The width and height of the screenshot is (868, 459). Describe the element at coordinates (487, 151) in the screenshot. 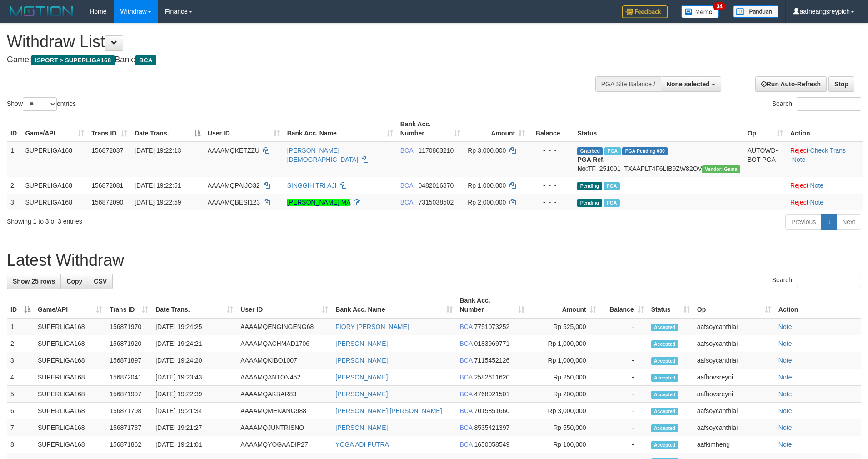

I see `span: Rp 3.000.000` at that location.